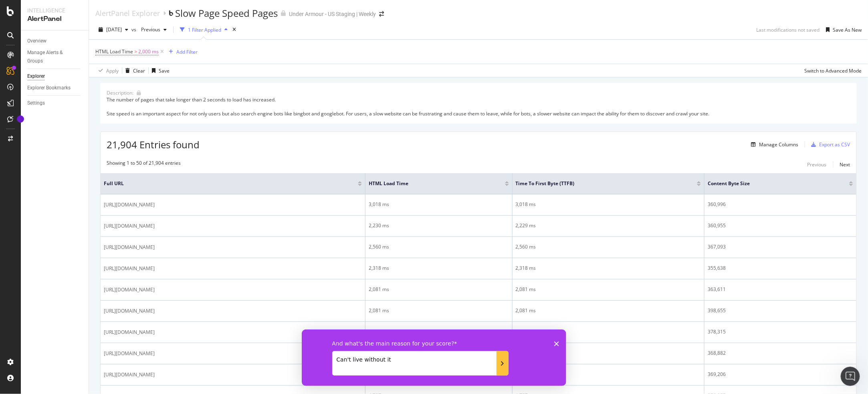 Image resolution: width=868 pixels, height=394 pixels. What do you see at coordinates (187, 52) in the screenshot?
I see `div: Add Filter` at bounding box center [187, 52].